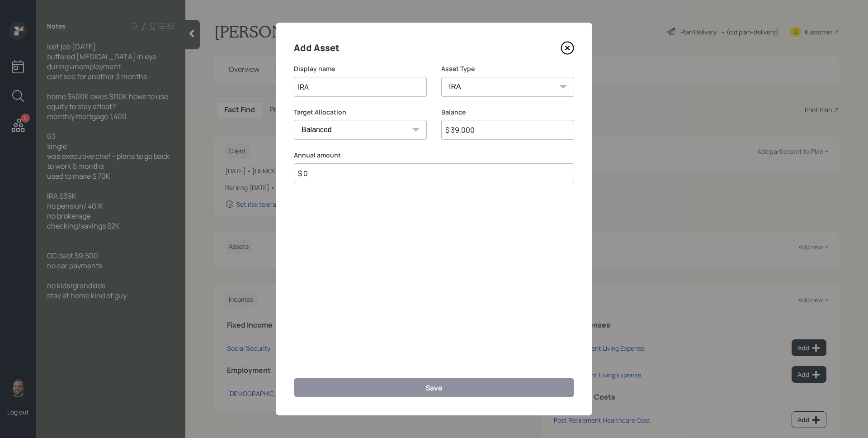  I want to click on h4: Add Asset, so click(316, 48).